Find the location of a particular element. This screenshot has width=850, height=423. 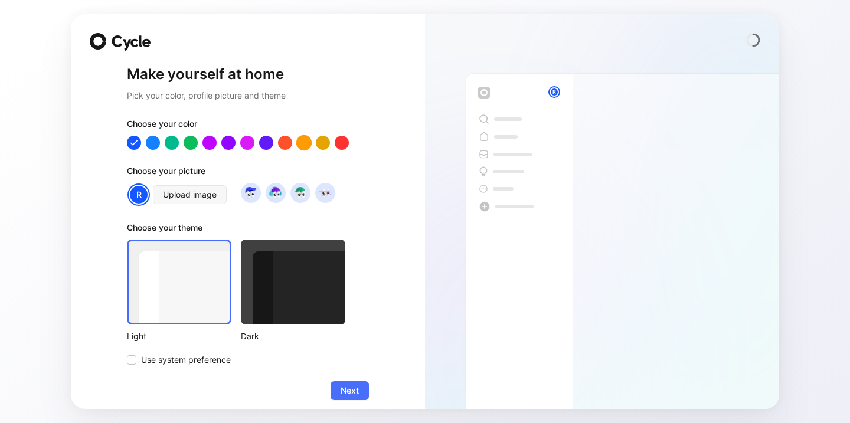

span: Use system preference is located at coordinates (186, 360).